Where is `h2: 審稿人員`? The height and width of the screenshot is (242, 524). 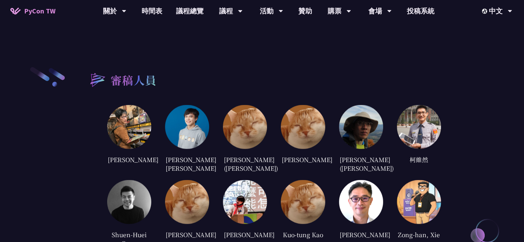 h2: 審稿人員 is located at coordinates (134, 80).